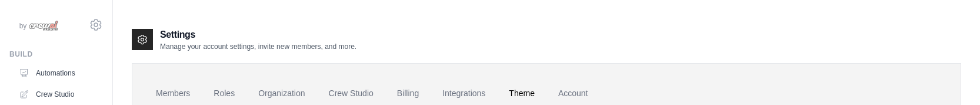 This screenshot has width=980, height=105. Describe the element at coordinates (23, 42) in the screenshot. I see `span: by` at that location.